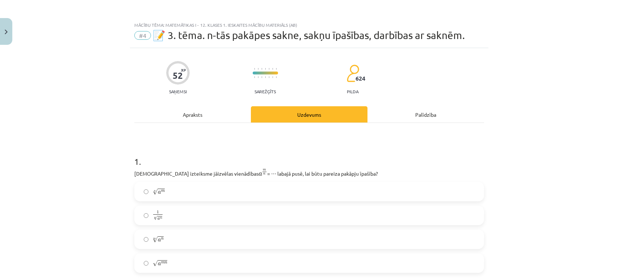 The image size is (618, 279). I want to click on p: pilda, so click(352, 92).